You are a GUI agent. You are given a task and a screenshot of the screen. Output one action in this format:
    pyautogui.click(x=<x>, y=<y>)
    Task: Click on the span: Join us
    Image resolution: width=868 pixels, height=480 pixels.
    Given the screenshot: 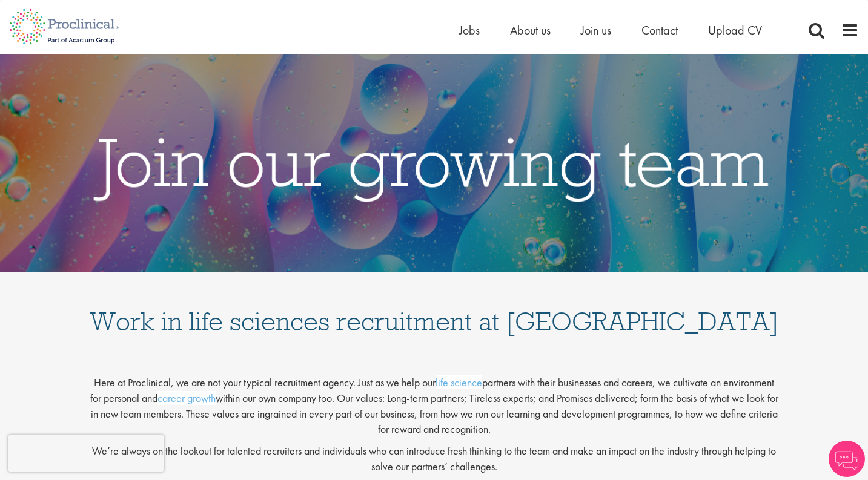 What is the action you would take?
    pyautogui.click(x=596, y=31)
    